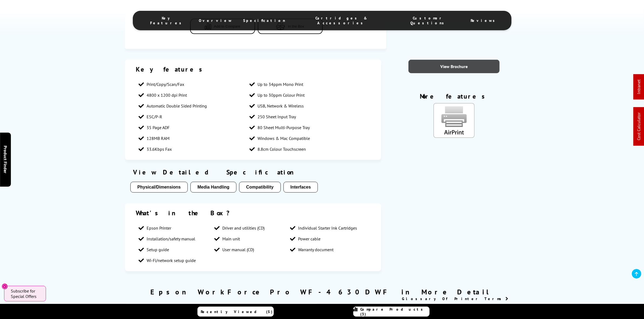  Describe the element at coordinates (159, 228) in the screenshot. I see `span: Epson Printer` at that location.